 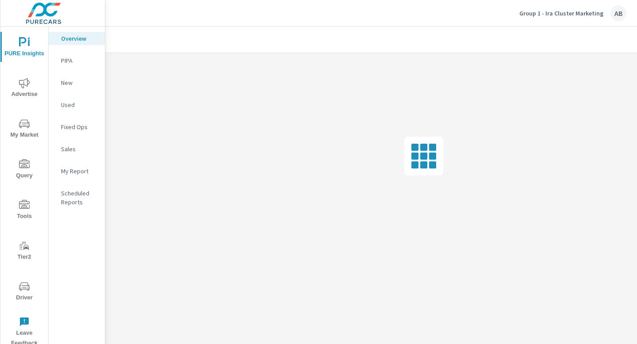 What do you see at coordinates (24, 129) in the screenshot?
I see `span: My Market` at bounding box center [24, 129].